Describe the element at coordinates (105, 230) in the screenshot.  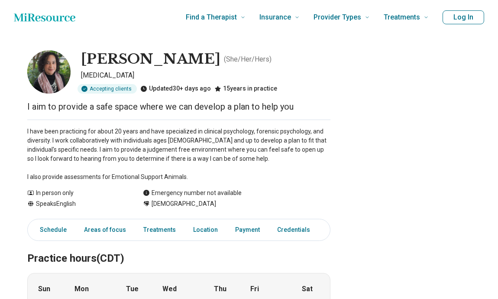
I see `a: Areas of focus` at that location.